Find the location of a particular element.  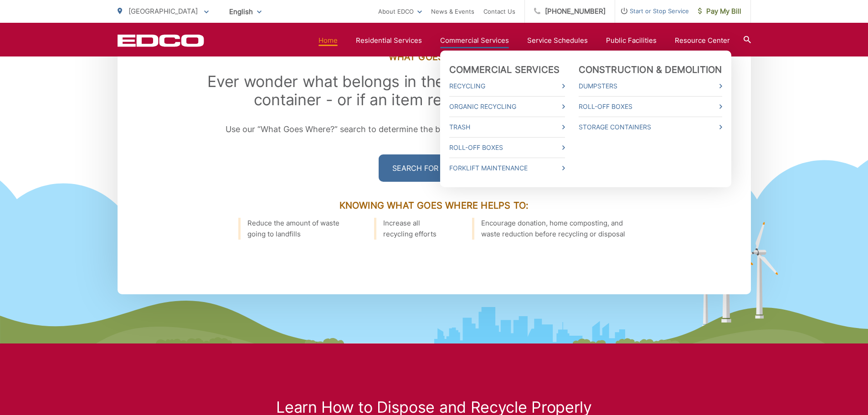

li: Encourage donation, home composting, and waste reduction before recycling or disposal is located at coordinates (551, 229).